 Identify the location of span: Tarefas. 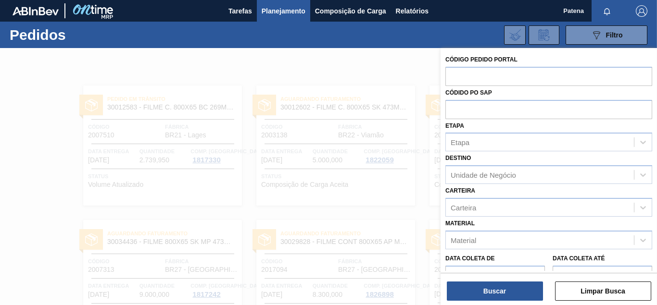
(240, 11).